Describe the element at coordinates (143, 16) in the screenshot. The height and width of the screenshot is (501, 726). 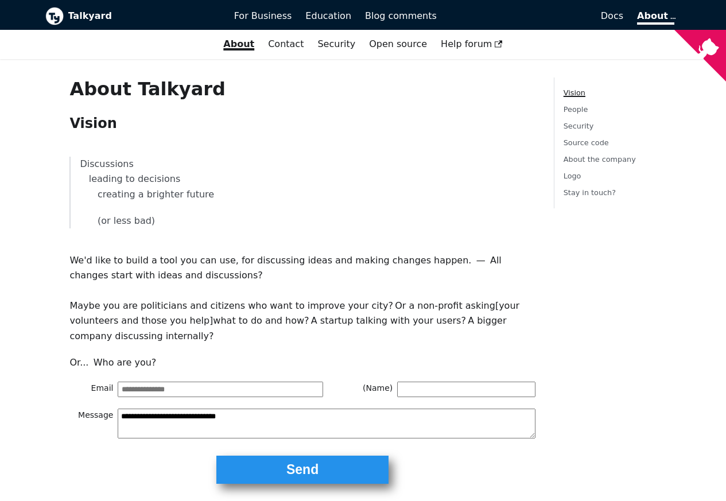
I see `b: Talkyard` at that location.